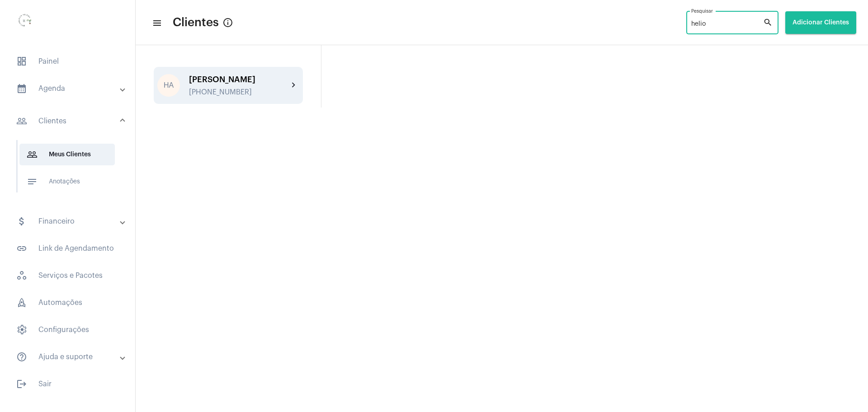 The height and width of the screenshot is (412, 868). What do you see at coordinates (169, 86) in the screenshot?
I see `div: HA` at bounding box center [169, 86].